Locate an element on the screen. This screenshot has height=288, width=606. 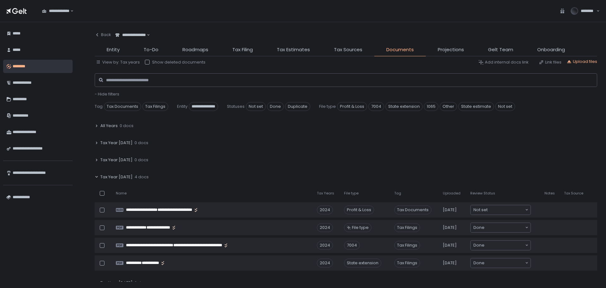
span: Profit & Loss is located at coordinates (352, 106).